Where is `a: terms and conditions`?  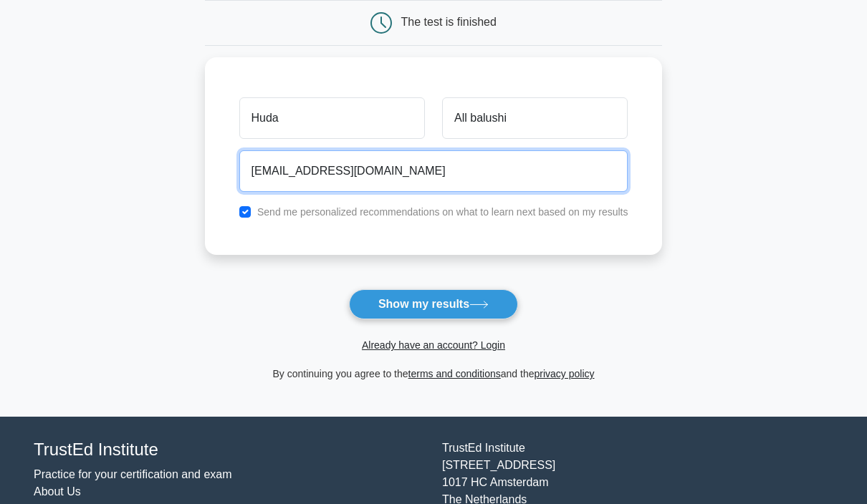 a: terms and conditions is located at coordinates (455, 373).